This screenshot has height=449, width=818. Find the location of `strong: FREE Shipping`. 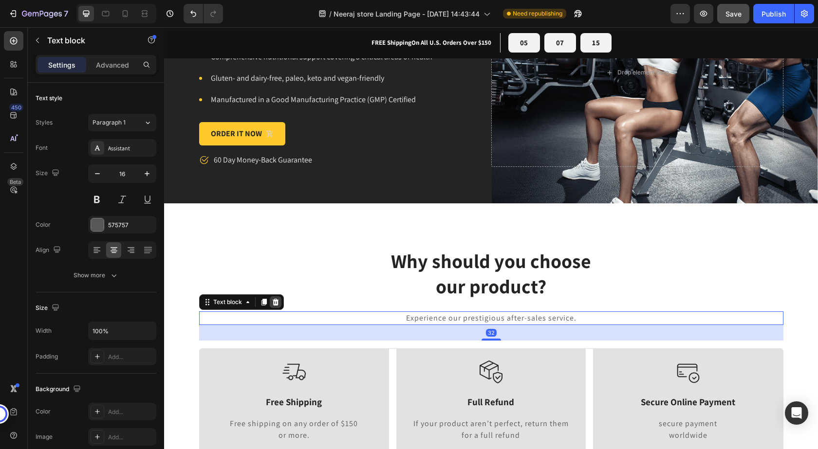

strong: FREE Shipping is located at coordinates (227, 15).